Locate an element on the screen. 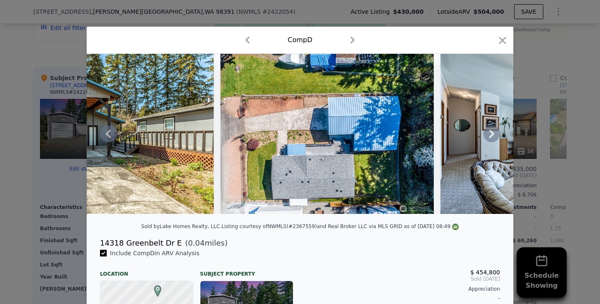 This screenshot has height=304, width=600. div: Appreciation is located at coordinates (403, 289).